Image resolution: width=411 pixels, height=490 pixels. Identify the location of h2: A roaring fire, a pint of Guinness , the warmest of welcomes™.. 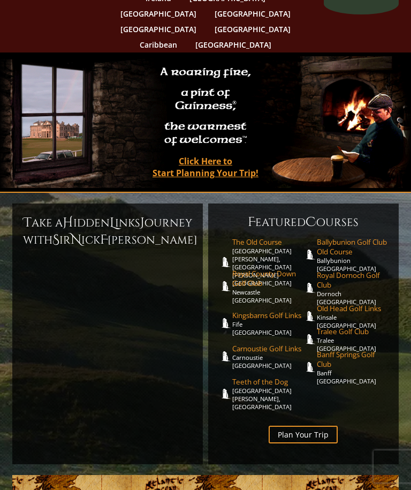
(205, 106).